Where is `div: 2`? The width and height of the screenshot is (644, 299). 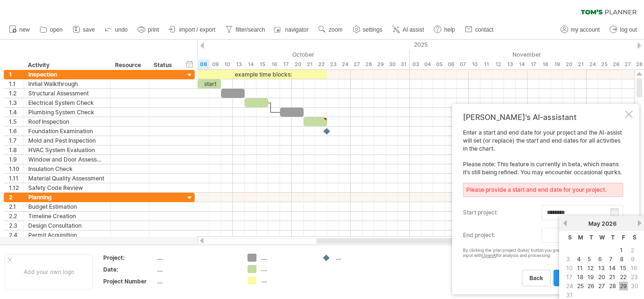
div: 2 is located at coordinates (16, 197).